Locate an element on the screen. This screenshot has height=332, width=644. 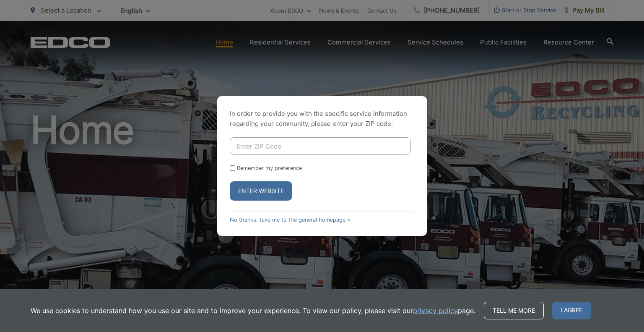
a: No thanks, take me to the general homepage > is located at coordinates (290, 220).